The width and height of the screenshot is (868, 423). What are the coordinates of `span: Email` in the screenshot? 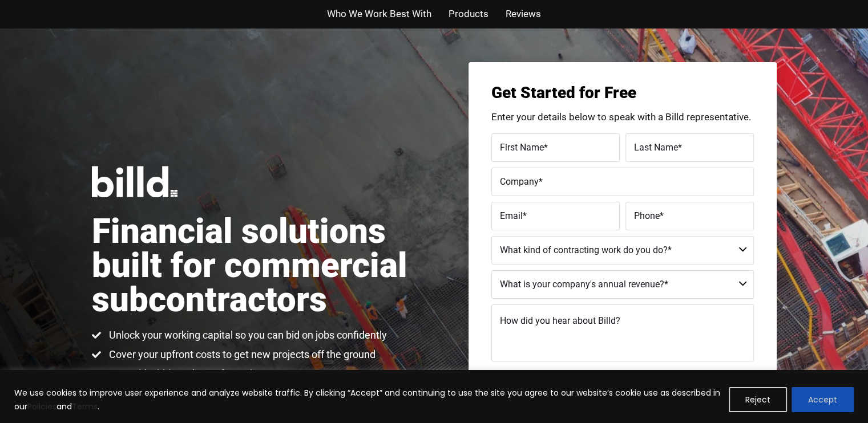 It's located at (512, 216).